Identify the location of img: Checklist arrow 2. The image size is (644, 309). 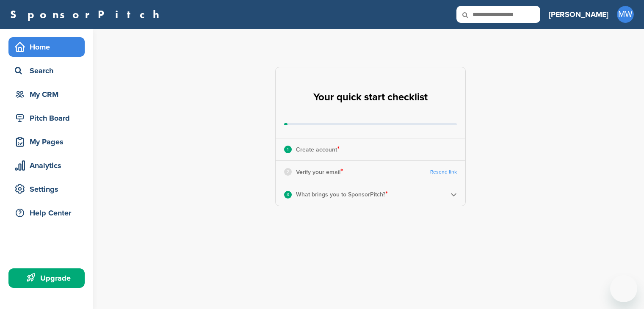
(453, 194).